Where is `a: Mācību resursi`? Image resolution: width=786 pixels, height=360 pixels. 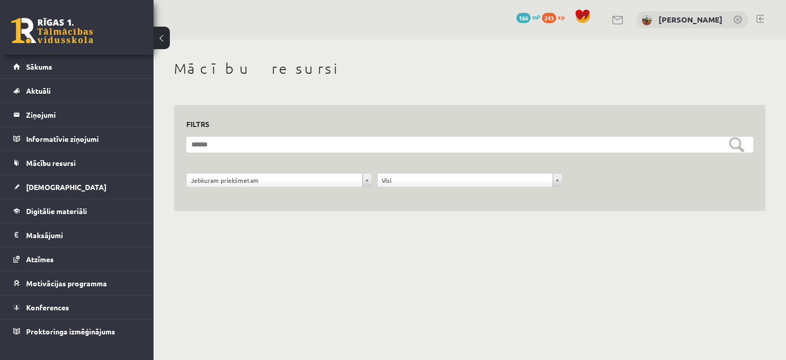 a: Mācību resursi is located at coordinates (77, 163).